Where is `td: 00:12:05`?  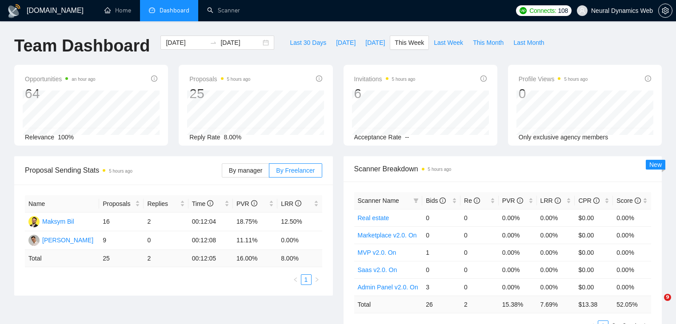
td: 00:12:05 is located at coordinates (211, 259).